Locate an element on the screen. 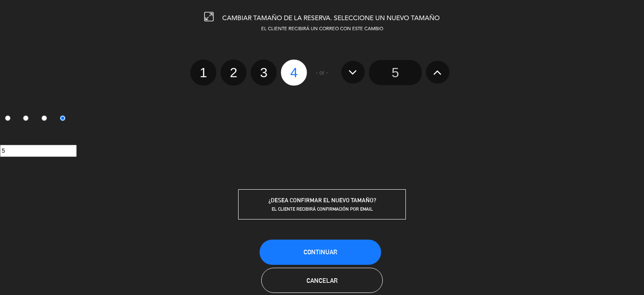 The width and height of the screenshot is (644, 295). span: Continuar is located at coordinates (321, 252).